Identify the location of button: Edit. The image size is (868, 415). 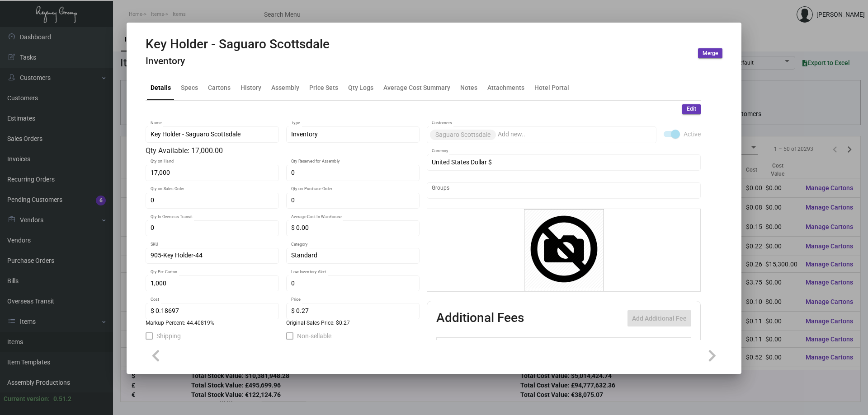
(691, 109).